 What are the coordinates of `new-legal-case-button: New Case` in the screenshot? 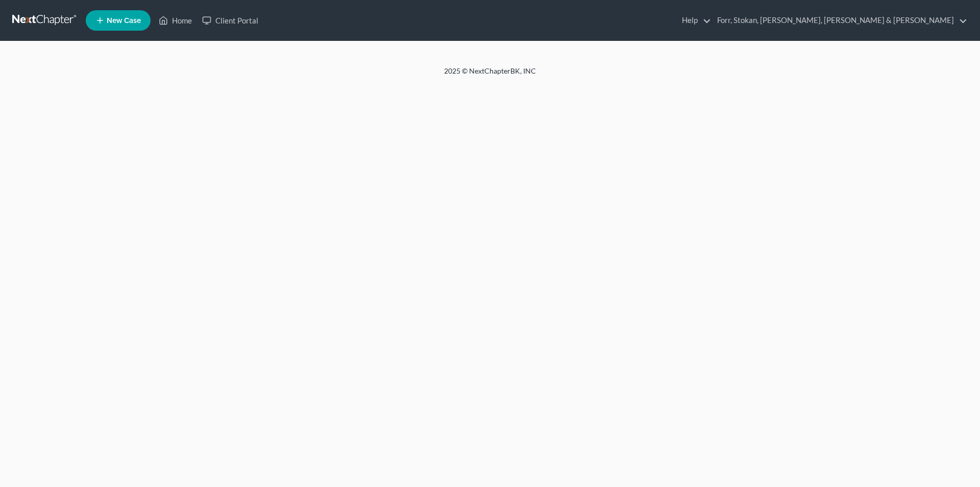 It's located at (118, 21).